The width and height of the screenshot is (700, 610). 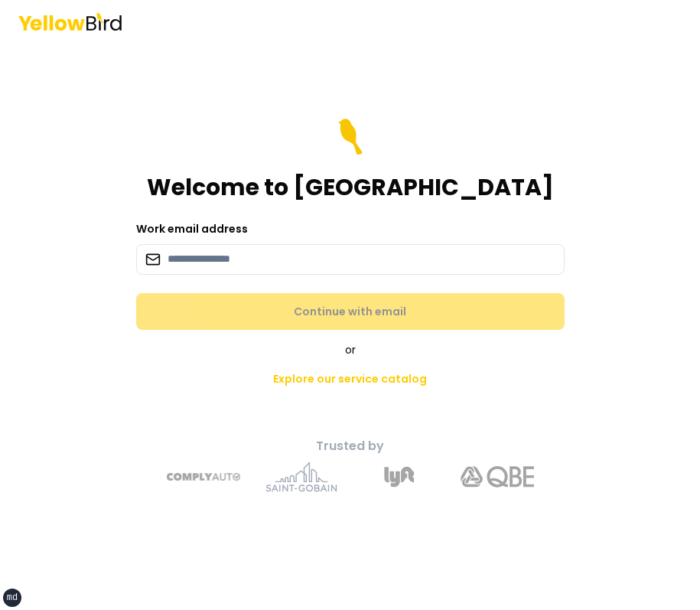 What do you see at coordinates (350, 379) in the screenshot?
I see `a: Explore our service catalog` at bounding box center [350, 379].